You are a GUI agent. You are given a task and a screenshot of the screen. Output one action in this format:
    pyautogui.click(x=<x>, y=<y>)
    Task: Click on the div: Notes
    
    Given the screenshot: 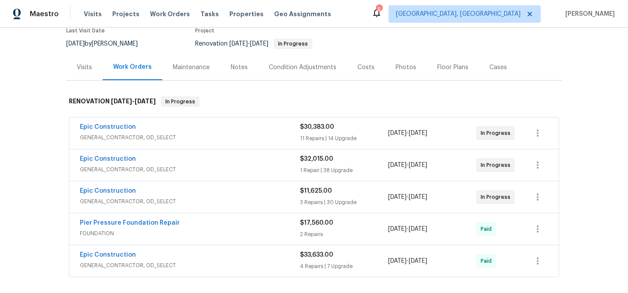 What is the action you would take?
    pyautogui.click(x=239, y=67)
    